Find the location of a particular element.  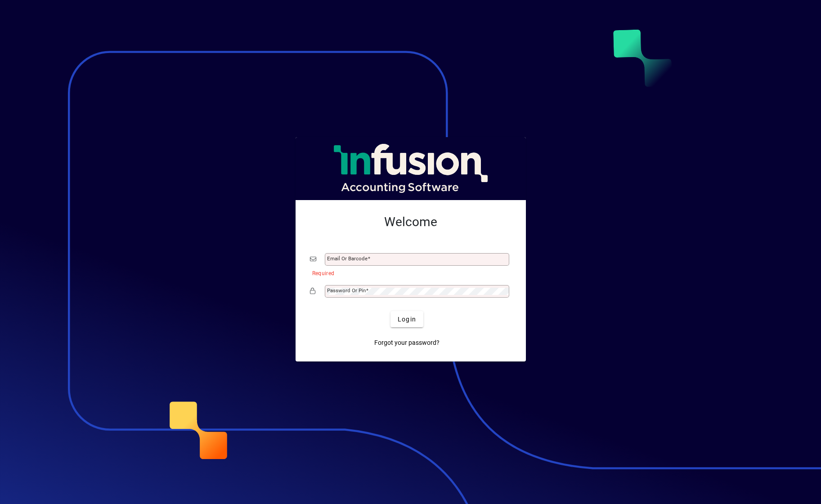

mat-label: Password or Pin is located at coordinates (346, 290).